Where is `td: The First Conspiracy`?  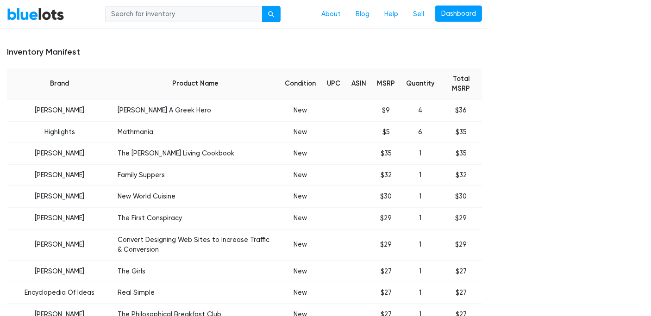
td: The First Conspiracy is located at coordinates (196, 218).